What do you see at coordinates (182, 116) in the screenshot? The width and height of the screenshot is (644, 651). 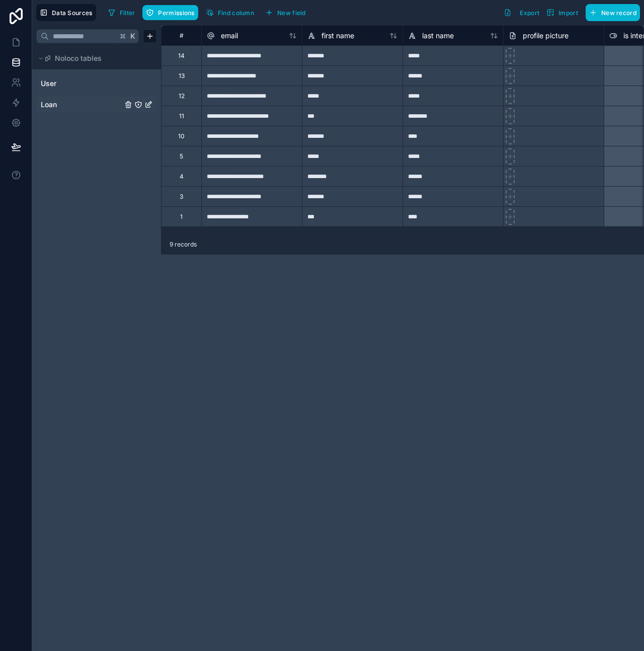 I see `div: 11` at bounding box center [182, 116].